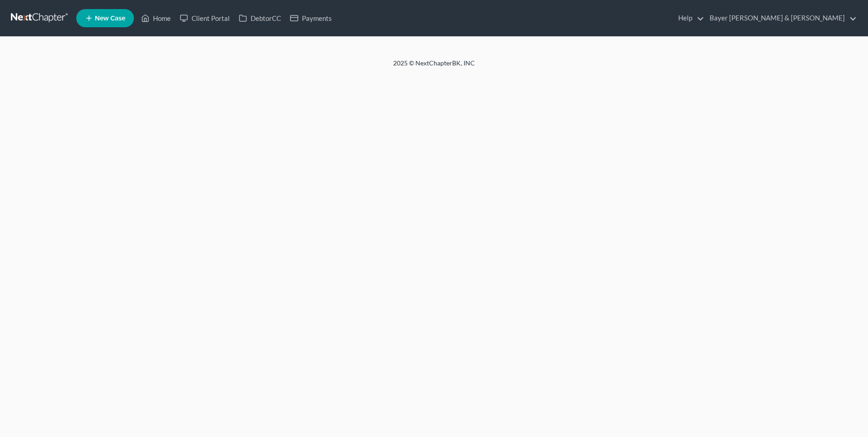 Image resolution: width=868 pixels, height=437 pixels. What do you see at coordinates (105, 18) in the screenshot?
I see `new-legal-case-button: New Case` at bounding box center [105, 18].